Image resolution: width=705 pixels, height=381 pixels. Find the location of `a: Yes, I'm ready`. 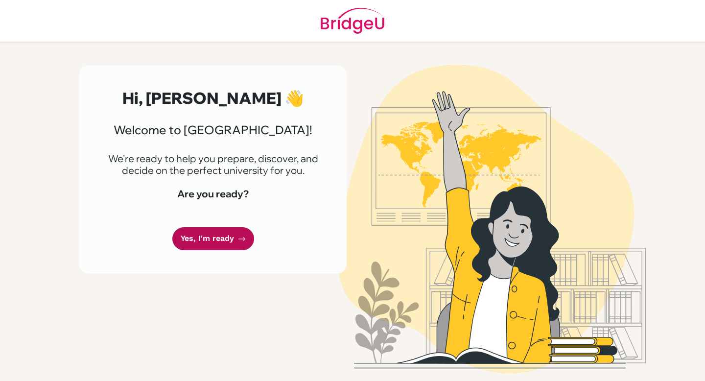

a: Yes, I'm ready is located at coordinates (213, 239).